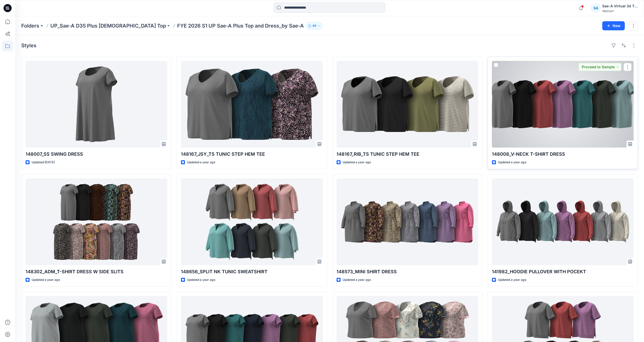 This screenshot has width=644, height=342. I want to click on a: 141982_HOODIE PULLOVER WITH POCEKT, so click(563, 222).